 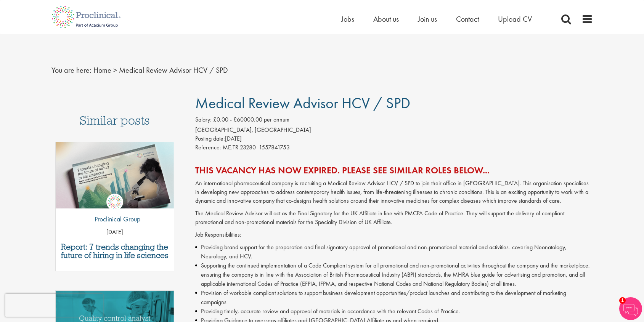 I want to click on li: Providing timely, accurate review and approval of materials in accordance with the relevant Codes..., so click(x=394, y=311).